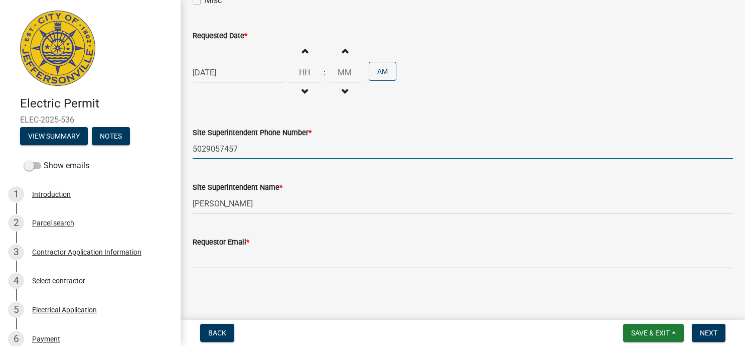 This screenshot has height=346, width=745. I want to click on img: City of Jeffersonville, Indiana, so click(58, 48).